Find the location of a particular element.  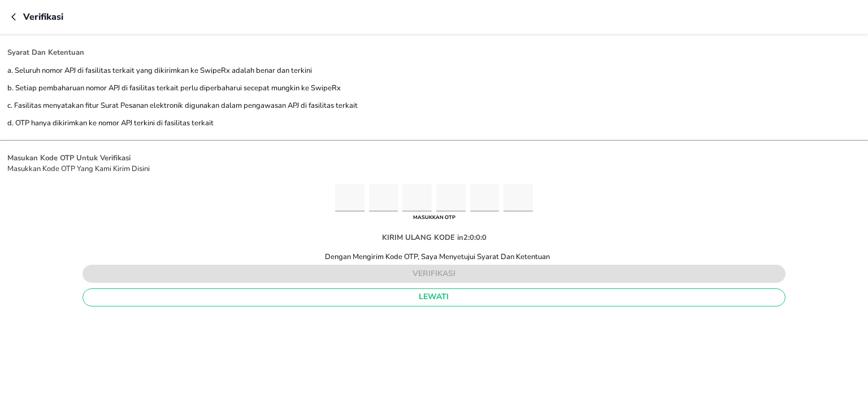

div: Dengan Mengirim Kode OTP, Saya Menyetujui Syarat Dan Ketentuan is located at coordinates (434, 257).